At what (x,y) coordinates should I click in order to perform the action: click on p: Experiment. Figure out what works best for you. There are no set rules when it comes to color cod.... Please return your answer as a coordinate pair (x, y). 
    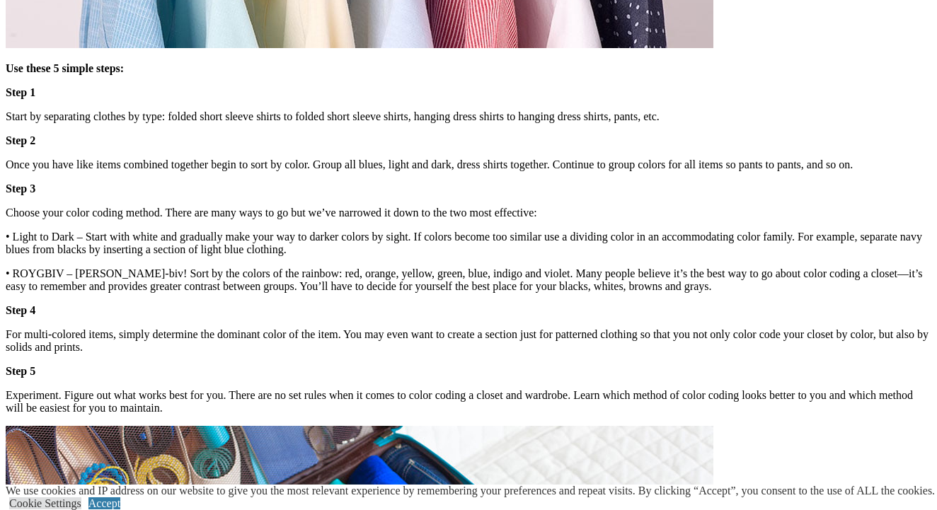
    Looking at the image, I should click on (469, 402).